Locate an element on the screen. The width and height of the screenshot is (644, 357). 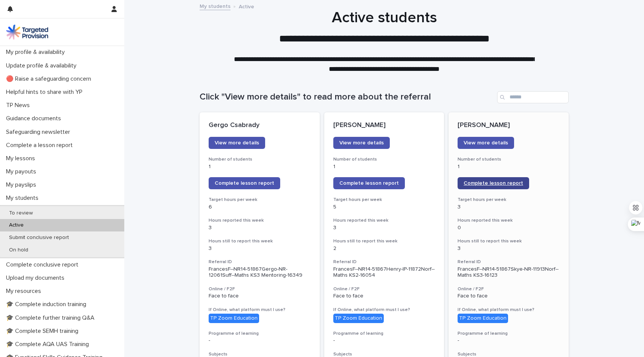
p: 🔴 Raise a safeguarding concern is located at coordinates (50, 79).